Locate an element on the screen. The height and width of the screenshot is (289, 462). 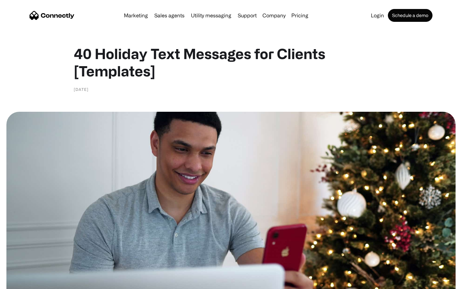
a: Utility messaging is located at coordinates (211, 15).